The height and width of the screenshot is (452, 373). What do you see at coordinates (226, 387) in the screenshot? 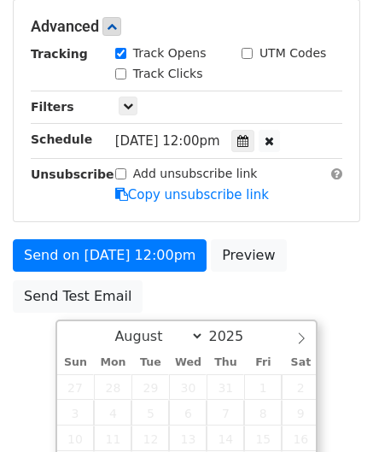
I see `span: July 31, 2025` at bounding box center [226, 387].